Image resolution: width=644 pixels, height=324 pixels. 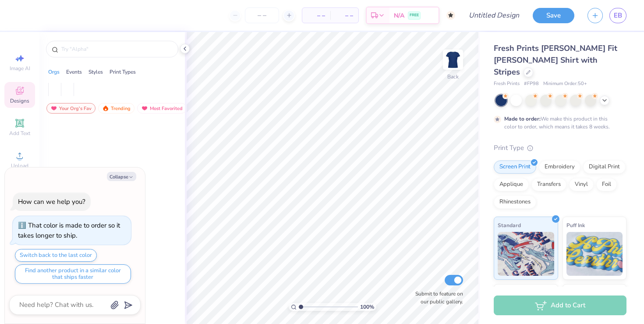 I want to click on div: Events, so click(x=74, y=72).